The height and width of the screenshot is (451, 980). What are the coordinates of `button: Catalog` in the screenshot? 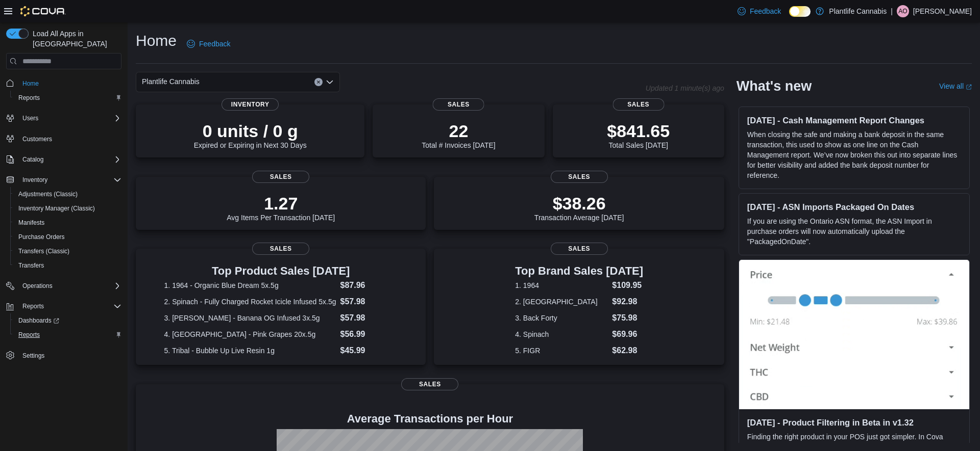 It's located at (33, 160).